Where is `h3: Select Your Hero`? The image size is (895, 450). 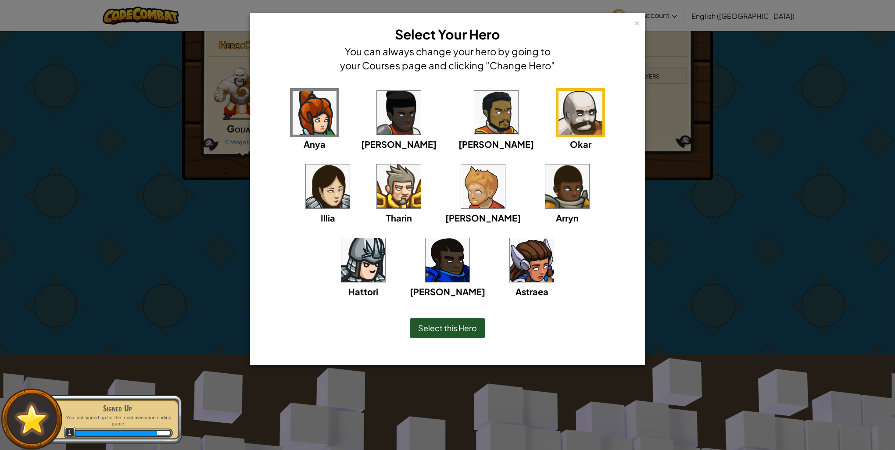 h3: Select Your Hero is located at coordinates (448, 34).